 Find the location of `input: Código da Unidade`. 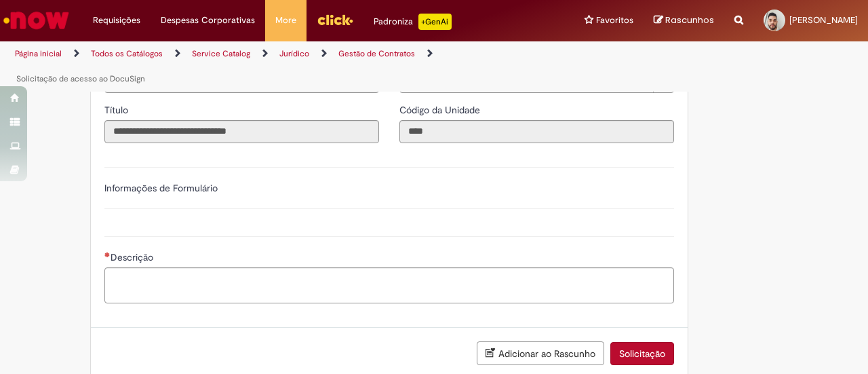

input: Código da Unidade is located at coordinates (536, 131).